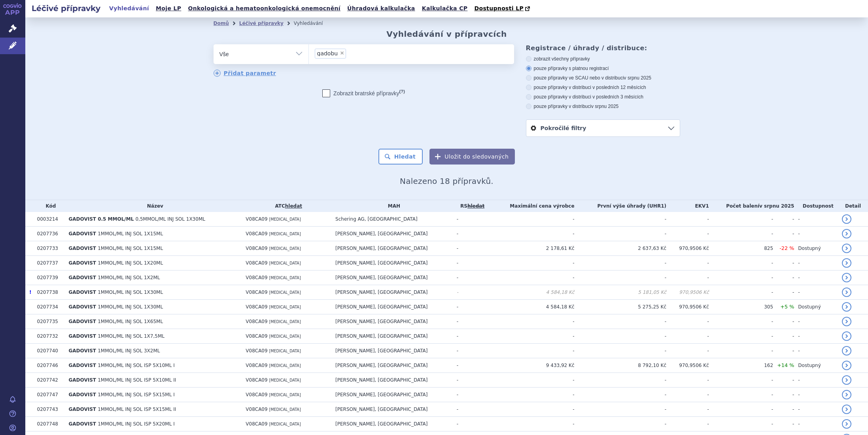 The image size is (868, 435). What do you see at coordinates (245, 73) in the screenshot?
I see `a: Přidat parametr` at bounding box center [245, 73].